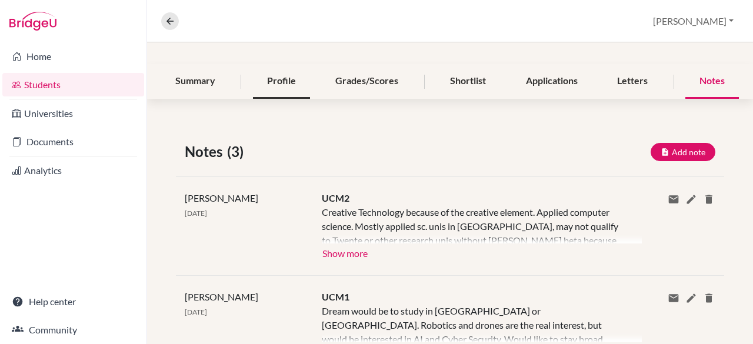 The height and width of the screenshot is (344, 753). Describe the element at coordinates (345, 252) in the screenshot. I see `button: Show more` at that location.